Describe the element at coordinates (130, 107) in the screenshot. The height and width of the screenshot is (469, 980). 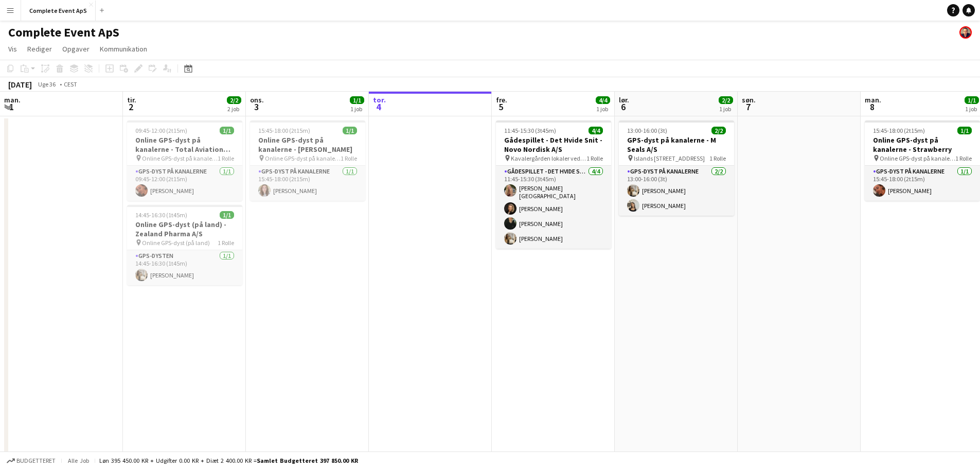
I see `span: 2` at that location.